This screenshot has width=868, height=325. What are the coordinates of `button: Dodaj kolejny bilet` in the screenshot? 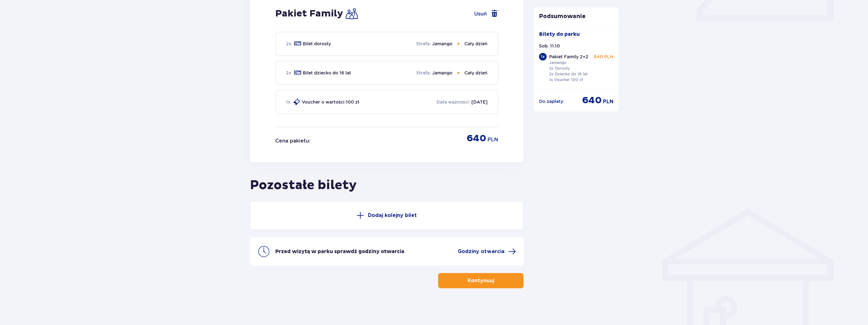 It's located at (387, 215).